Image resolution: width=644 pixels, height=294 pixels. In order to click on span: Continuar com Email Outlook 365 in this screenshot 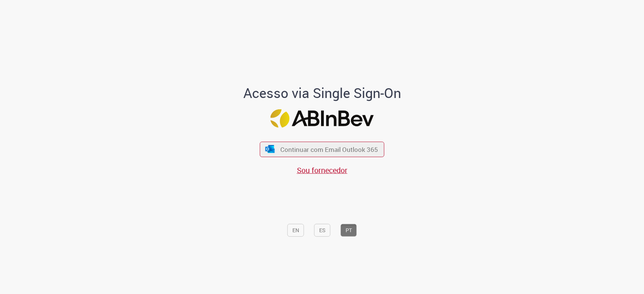, I will do `click(329, 149)`.